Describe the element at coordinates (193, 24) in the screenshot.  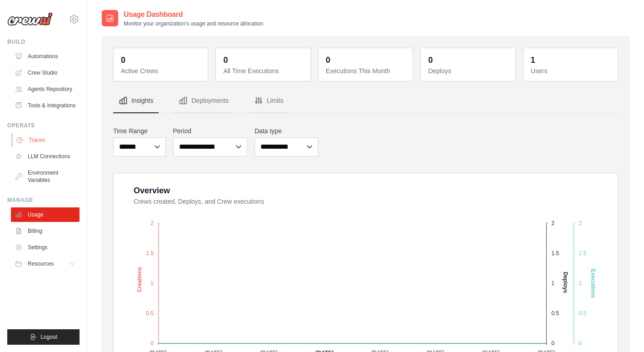
I see `p: Monitor your organization's usage and resource allocation` at that location.